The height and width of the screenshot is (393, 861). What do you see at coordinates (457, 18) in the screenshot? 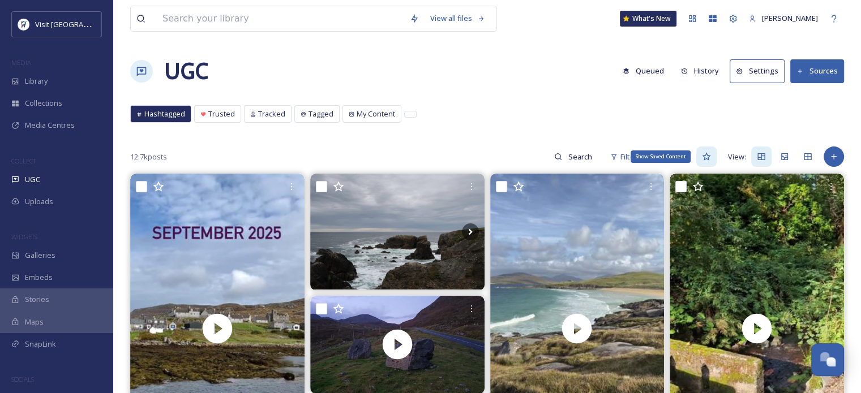
I see `div: View all files` at bounding box center [457, 18].